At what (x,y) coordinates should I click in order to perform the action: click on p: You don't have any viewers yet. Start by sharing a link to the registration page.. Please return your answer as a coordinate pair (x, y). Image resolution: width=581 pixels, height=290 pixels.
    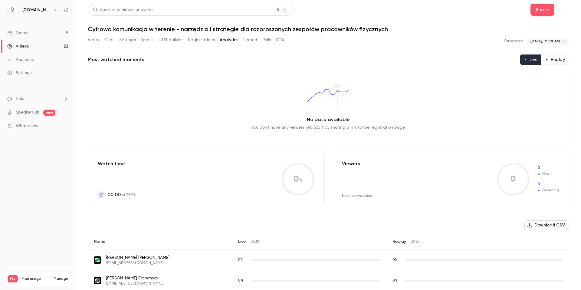
    Looking at the image, I should click on (328, 127).